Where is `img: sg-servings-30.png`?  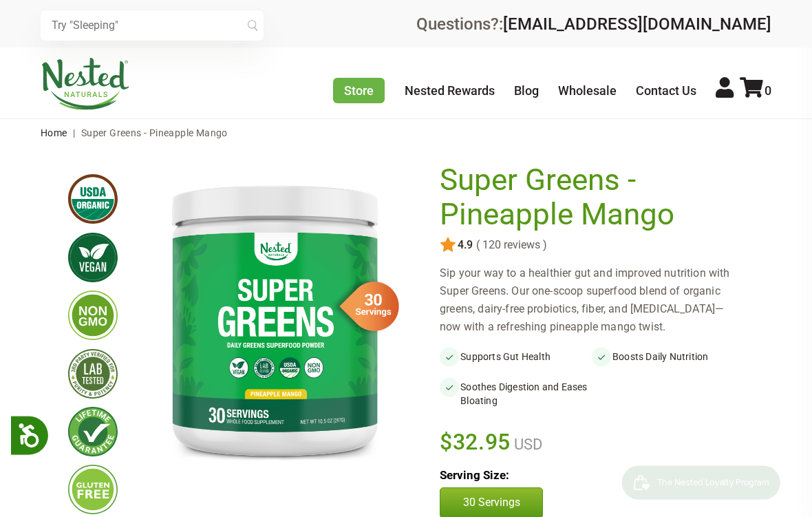 img: sg-servings-30.png is located at coordinates (365, 306).